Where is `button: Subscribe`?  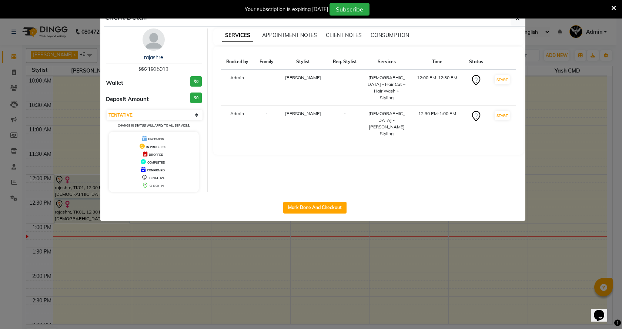 button: Subscribe is located at coordinates (350, 9).